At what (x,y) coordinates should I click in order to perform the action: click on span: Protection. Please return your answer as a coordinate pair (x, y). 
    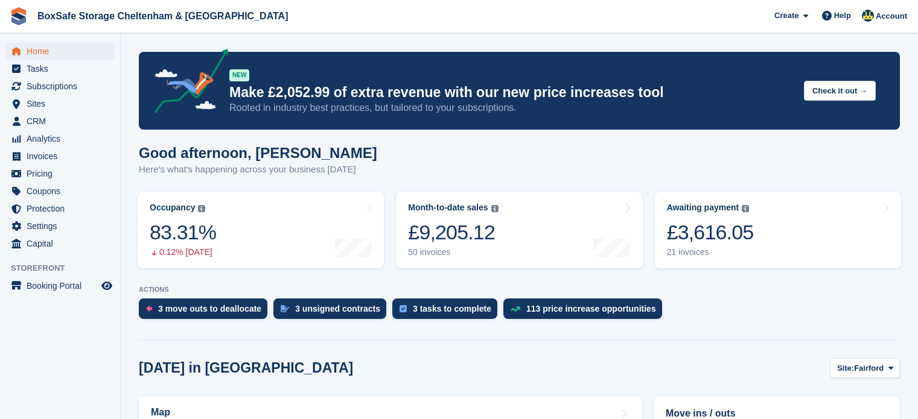
    Looking at the image, I should click on (63, 209).